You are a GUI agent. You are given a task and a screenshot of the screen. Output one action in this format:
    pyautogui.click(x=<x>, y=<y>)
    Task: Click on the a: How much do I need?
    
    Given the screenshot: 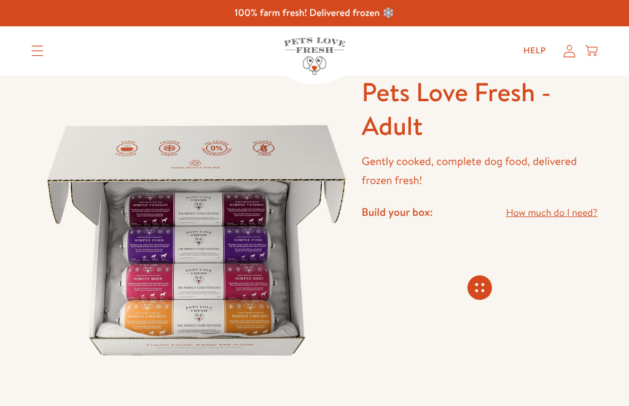 What is the action you would take?
    pyautogui.click(x=551, y=213)
    